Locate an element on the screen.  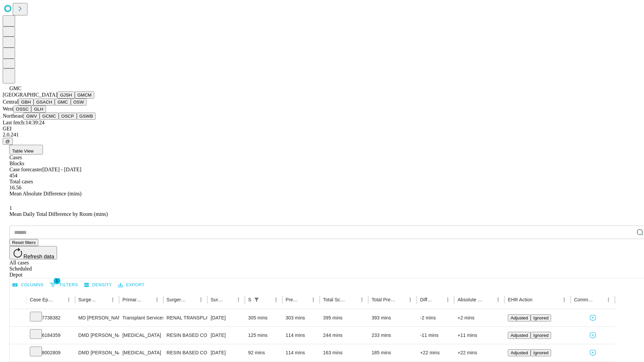
div: 92 mins is located at coordinates (264, 353).